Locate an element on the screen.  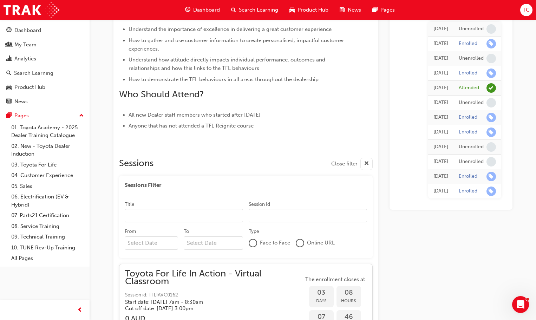
span: Who Should Attend? is located at coordinates (161, 94).